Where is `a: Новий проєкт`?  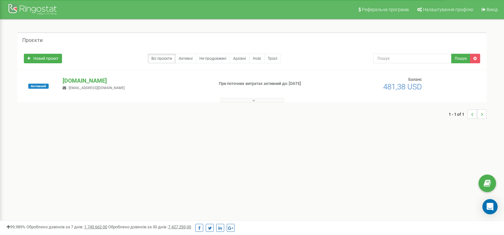 a: Новий проєкт is located at coordinates (43, 59).